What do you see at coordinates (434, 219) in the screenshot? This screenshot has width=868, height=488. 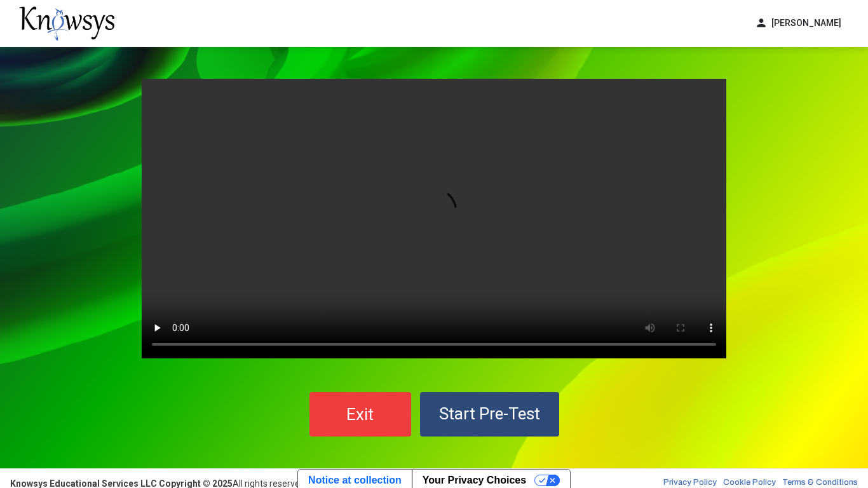 I see `video: Your browser does not support the video tag.` at bounding box center [434, 219].